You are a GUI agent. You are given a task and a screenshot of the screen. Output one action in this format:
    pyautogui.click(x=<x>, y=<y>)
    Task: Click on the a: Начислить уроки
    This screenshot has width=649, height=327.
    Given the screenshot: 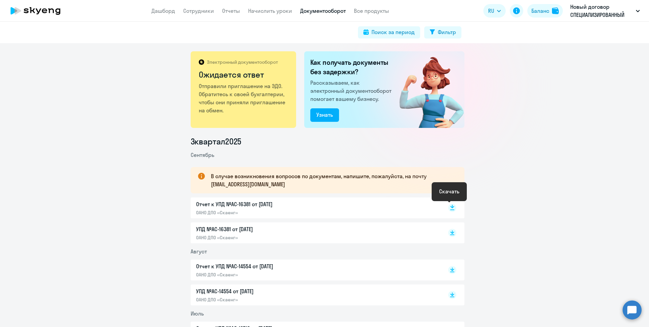 What is the action you would take?
    pyautogui.click(x=270, y=11)
    